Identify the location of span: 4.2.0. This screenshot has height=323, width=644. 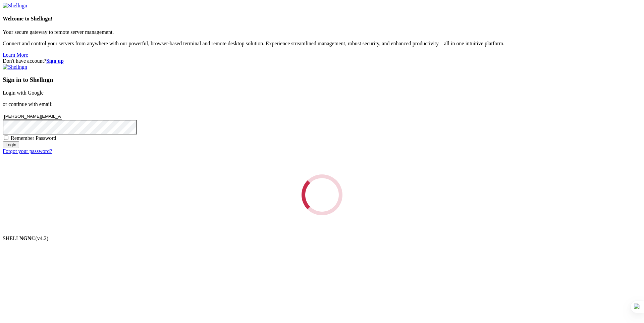
(42, 238).